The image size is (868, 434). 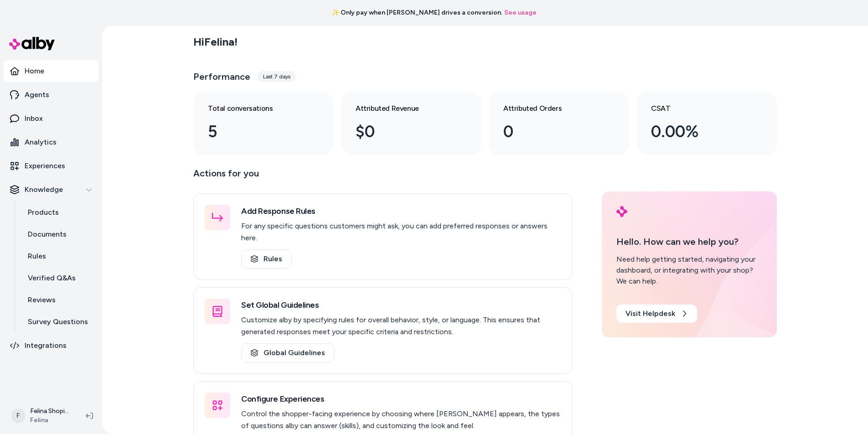 What do you see at coordinates (46, 345) in the screenshot?
I see `p: Integrations` at bounding box center [46, 345].